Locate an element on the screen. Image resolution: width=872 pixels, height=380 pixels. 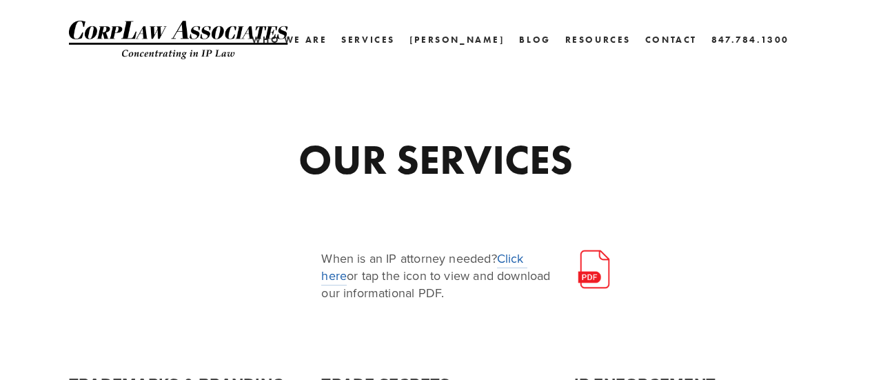
a: pdf-icon.png is located at coordinates (594, 269).